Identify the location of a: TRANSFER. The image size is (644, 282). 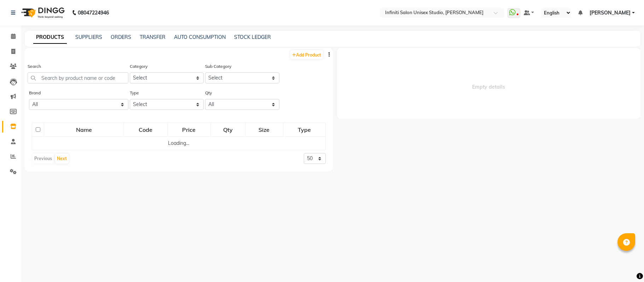
(153, 37).